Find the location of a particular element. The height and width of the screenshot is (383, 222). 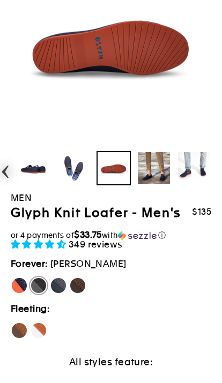

div: or 4 payments of with is located at coordinates (111, 235).